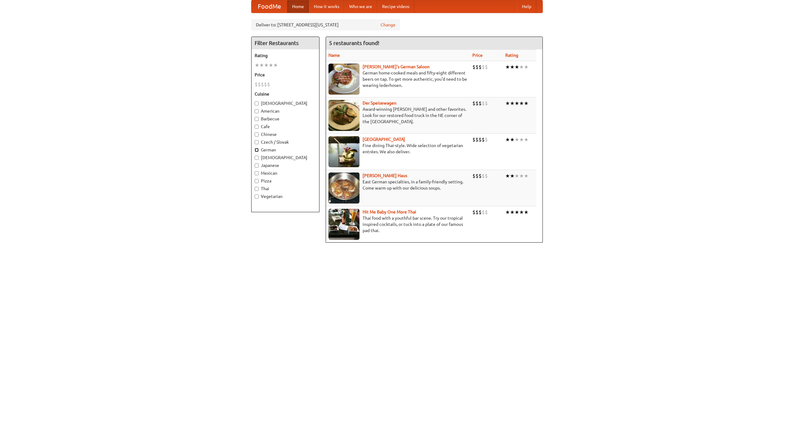 This screenshot has height=439, width=794. What do you see at coordinates (285, 142) in the screenshot?
I see `label: Czech / Slovak` at bounding box center [285, 142].